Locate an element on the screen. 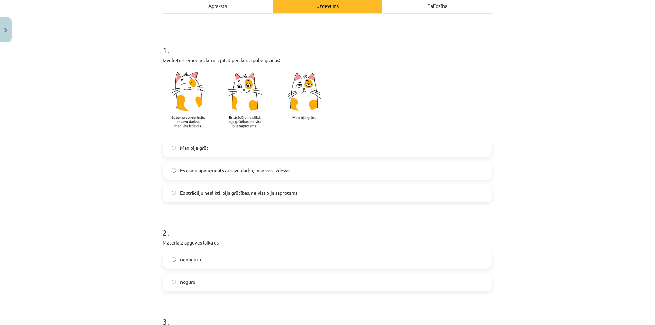 The height and width of the screenshot is (325, 655). p: Izvēlieties emociju, kuru izjūtat pēc kursa pabeigšanas: is located at coordinates (327, 60).